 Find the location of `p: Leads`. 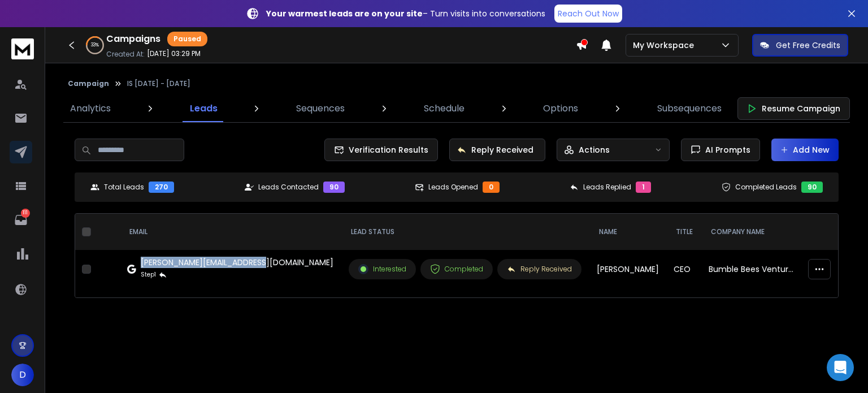

p: Leads is located at coordinates (204, 108).